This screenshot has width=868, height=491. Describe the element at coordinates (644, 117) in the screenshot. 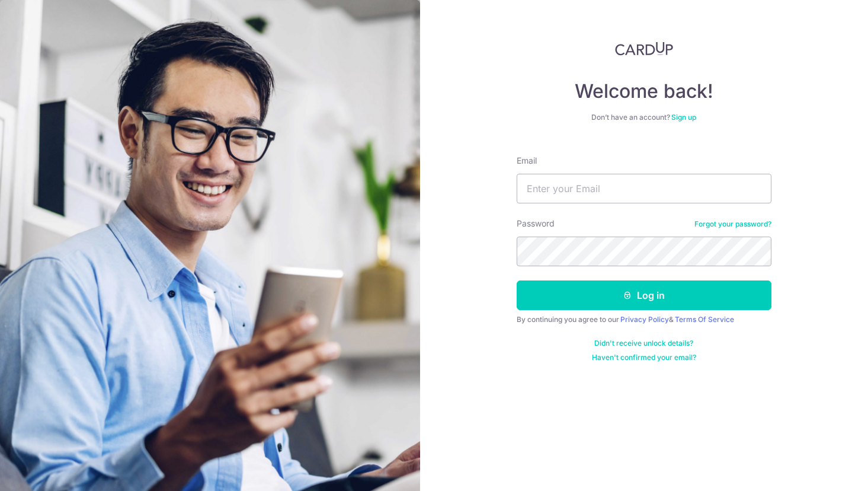

I see `div: Don’t have an account?` at that location.